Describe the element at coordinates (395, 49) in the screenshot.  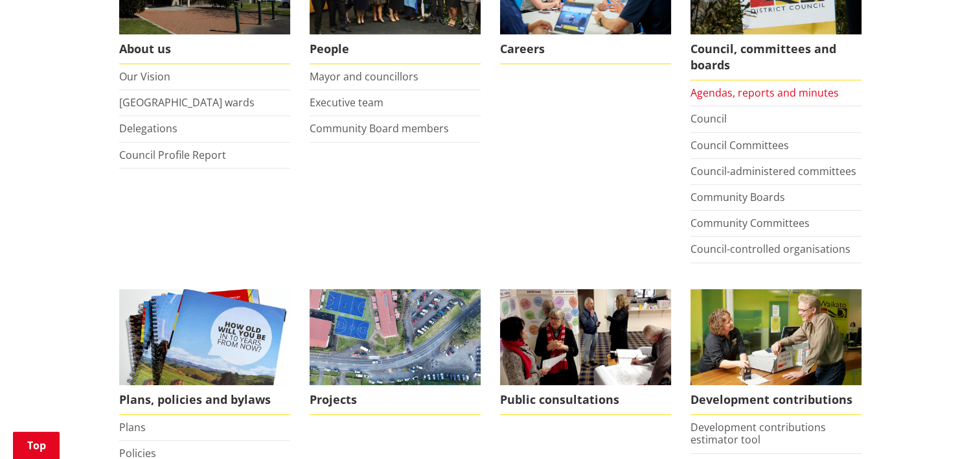
I see `span: People` at that location.